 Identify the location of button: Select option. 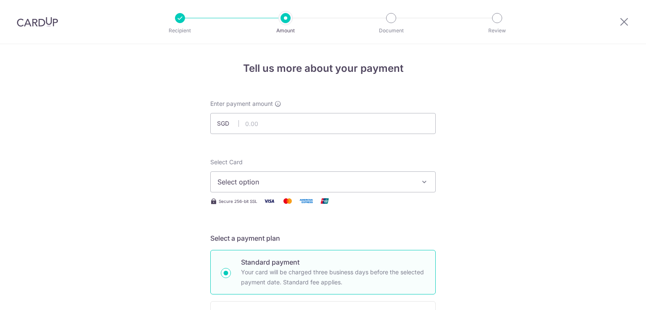
(323, 182).